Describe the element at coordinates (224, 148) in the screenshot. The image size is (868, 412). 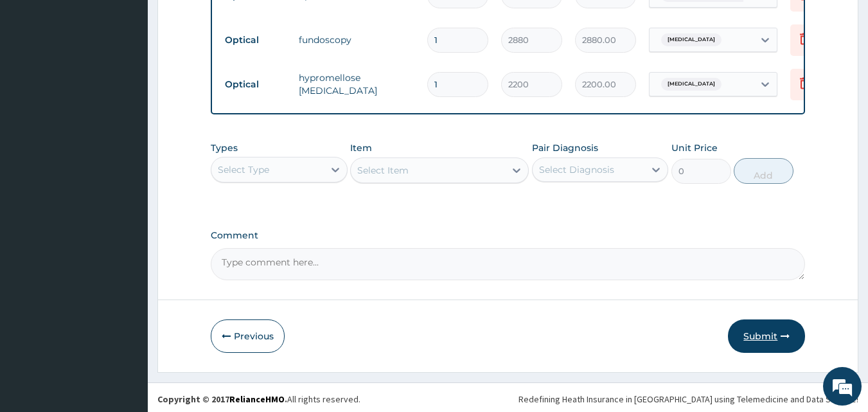
I see `label: Types` at that location.